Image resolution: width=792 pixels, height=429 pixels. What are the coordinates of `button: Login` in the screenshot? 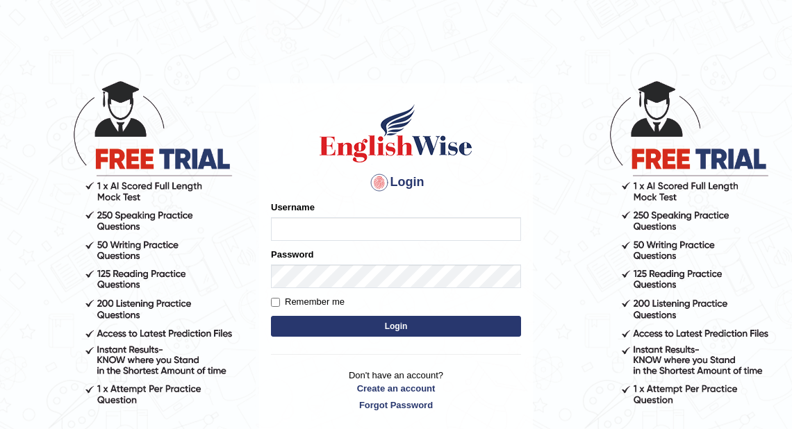 It's located at (396, 327).